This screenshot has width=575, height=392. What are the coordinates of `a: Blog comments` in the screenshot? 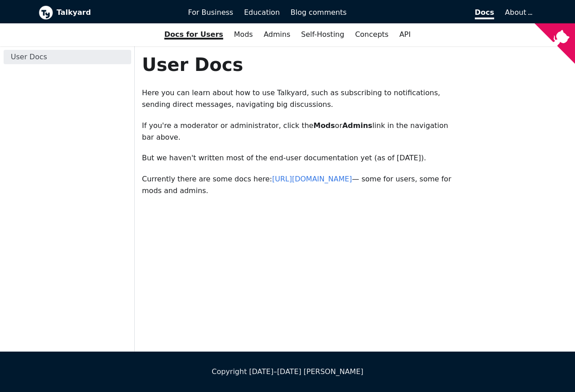 It's located at (319, 13).